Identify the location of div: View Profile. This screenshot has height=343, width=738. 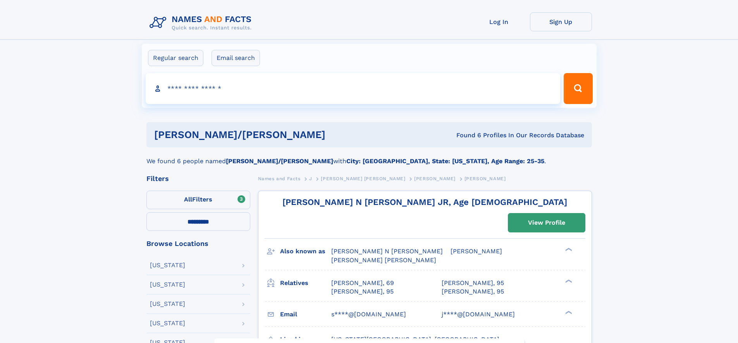
(546, 223).